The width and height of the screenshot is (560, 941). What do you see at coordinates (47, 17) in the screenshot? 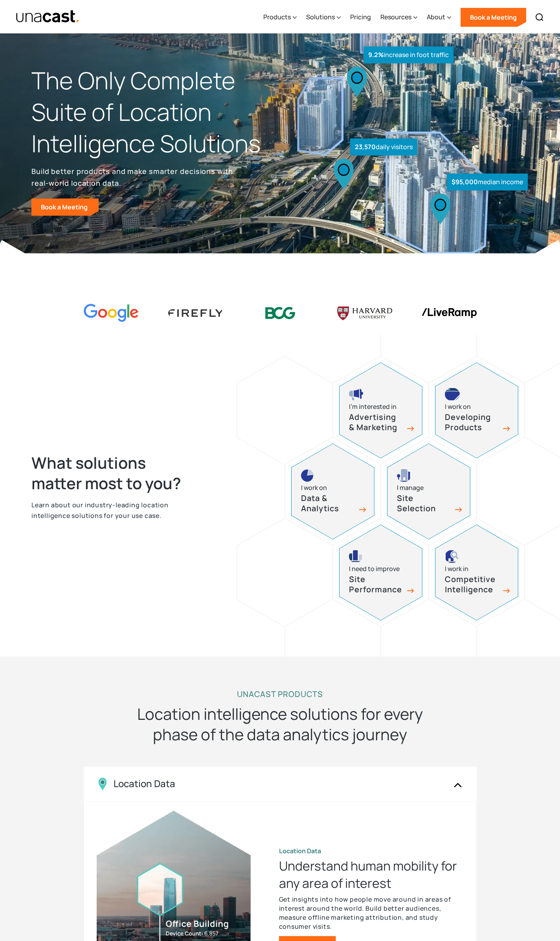
I see `img: Unacast text logo` at bounding box center [47, 17].